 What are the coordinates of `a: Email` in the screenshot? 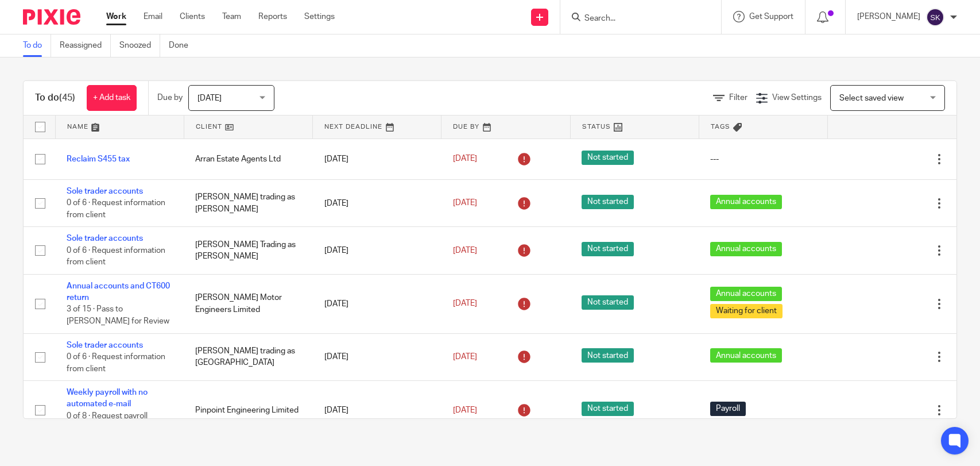 It's located at (152, 16).